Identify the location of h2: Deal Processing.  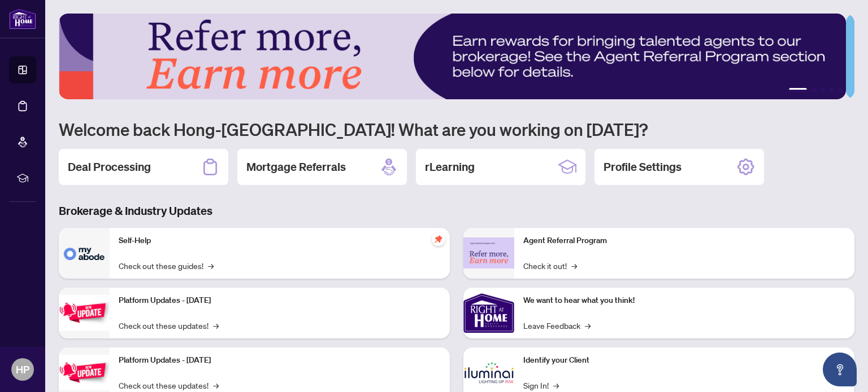
(109, 167).